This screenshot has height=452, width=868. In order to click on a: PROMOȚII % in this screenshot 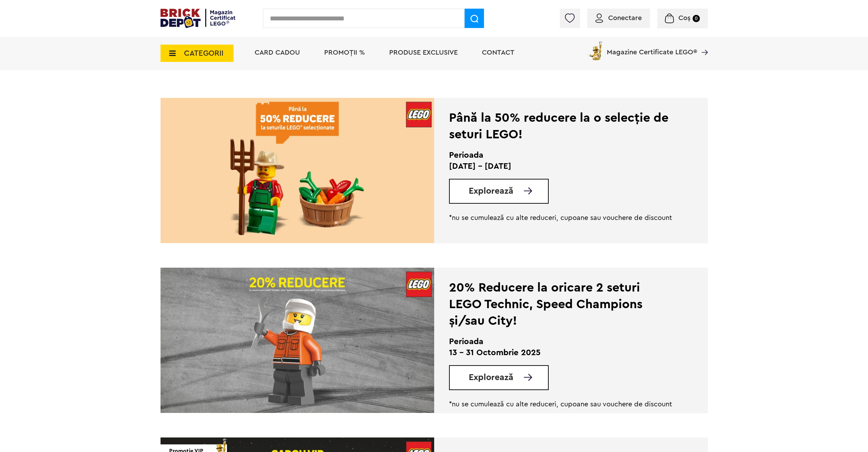, I will do `click(345, 52)`.